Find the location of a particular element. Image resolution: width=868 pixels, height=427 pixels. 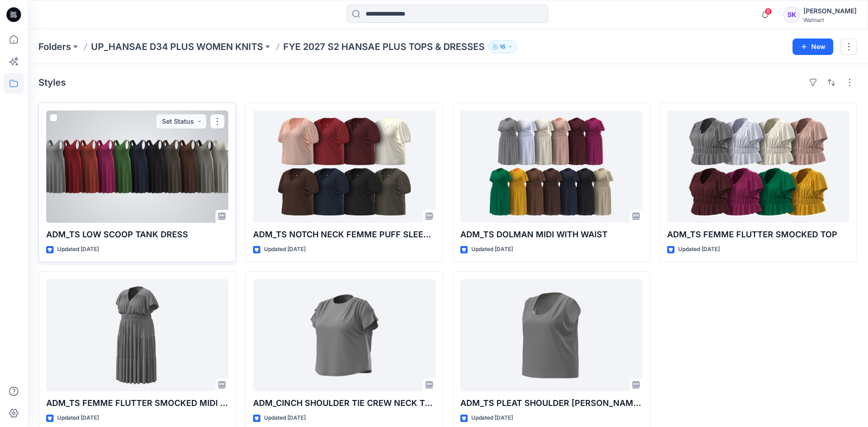

a: ADM_TS NOTCH NECK FEMME PUFF SLEEVE TOP is located at coordinates (344, 166).